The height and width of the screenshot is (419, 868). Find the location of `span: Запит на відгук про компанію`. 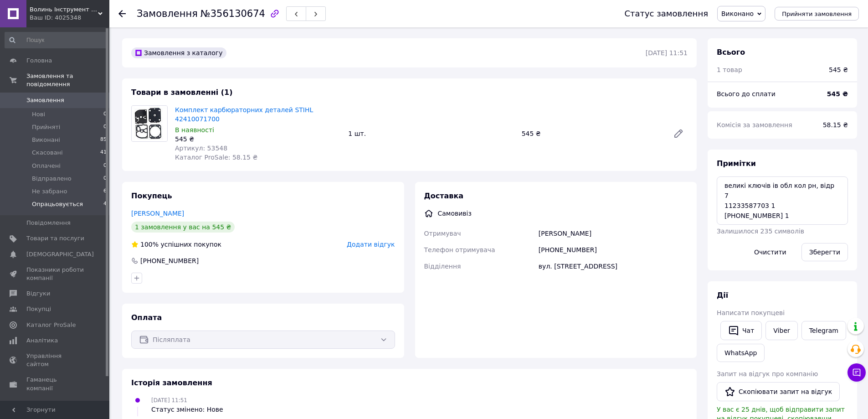

span: Запит на відгук про компанію is located at coordinates (767, 374).